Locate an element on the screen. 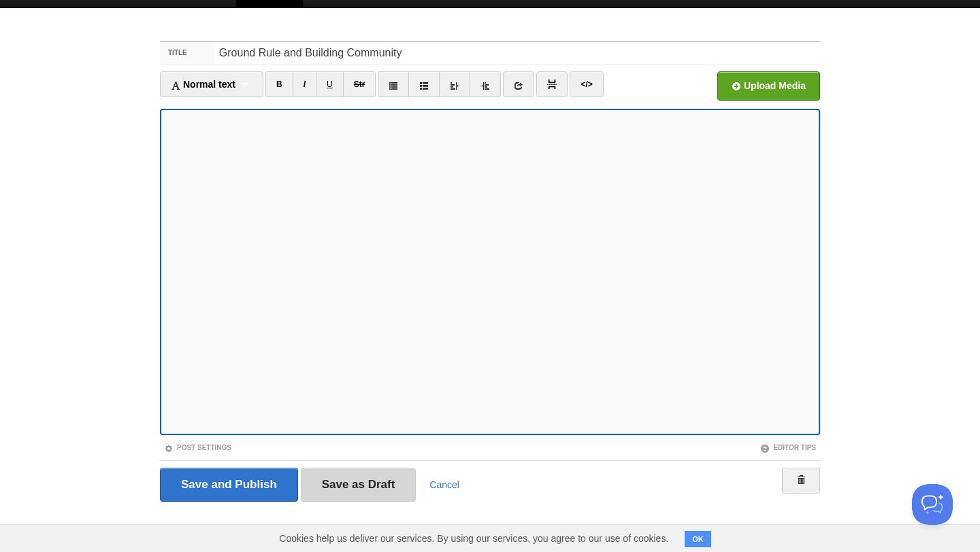  a: Editor Tips is located at coordinates (789, 447).